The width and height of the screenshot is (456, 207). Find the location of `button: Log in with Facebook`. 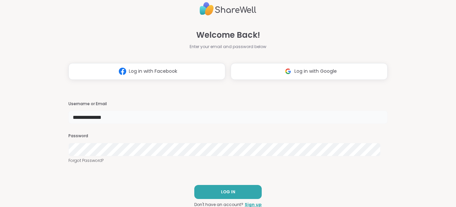

button: Log in with Facebook is located at coordinates (147, 71).